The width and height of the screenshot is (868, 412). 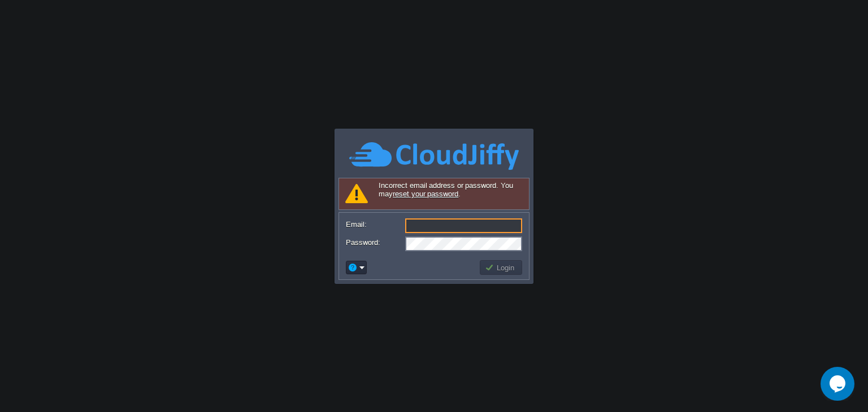 What do you see at coordinates (375, 242) in the screenshot?
I see `label: Password:` at bounding box center [375, 242].